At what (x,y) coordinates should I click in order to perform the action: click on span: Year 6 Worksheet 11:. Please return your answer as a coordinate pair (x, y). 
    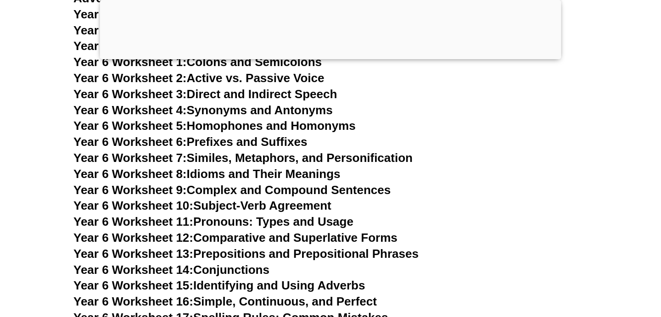
    Looking at the image, I should click on (133, 222).